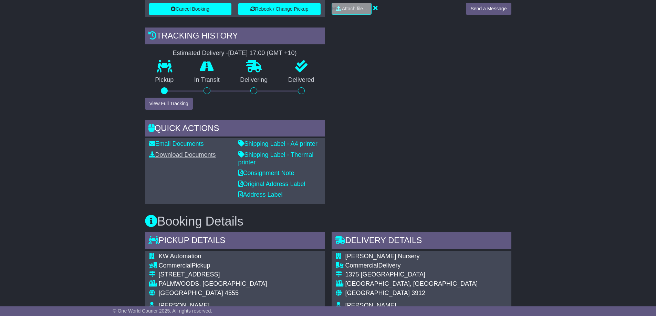  Describe the element at coordinates (272, 184) in the screenshot. I see `a: Original Address Label` at that location.